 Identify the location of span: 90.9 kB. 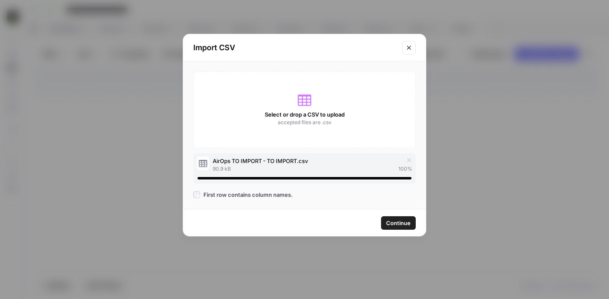
(221, 169).